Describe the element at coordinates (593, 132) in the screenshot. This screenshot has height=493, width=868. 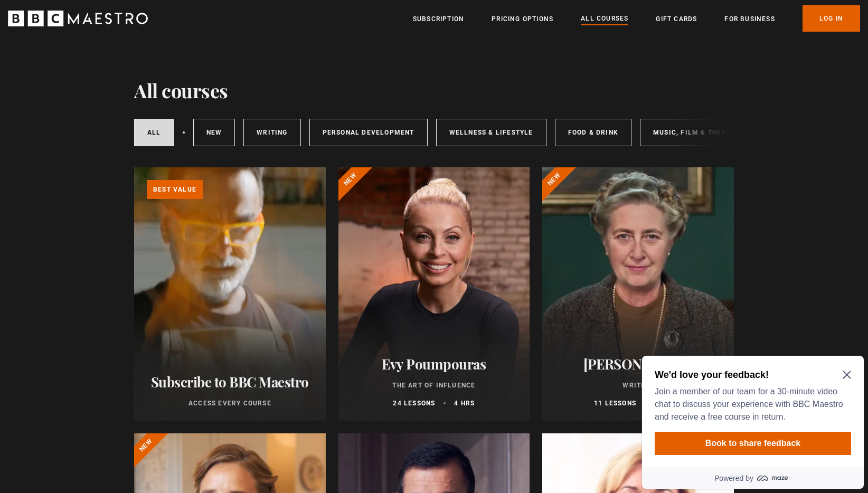
I see `a: Food & Drink` at that location.